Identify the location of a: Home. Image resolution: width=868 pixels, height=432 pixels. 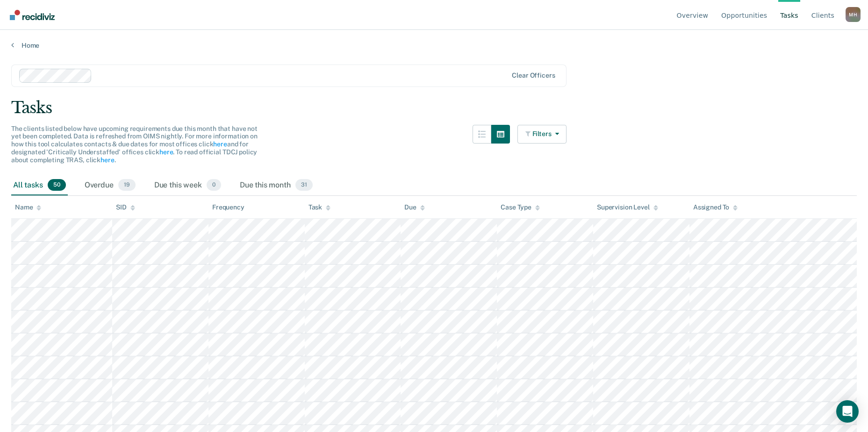
(434, 45).